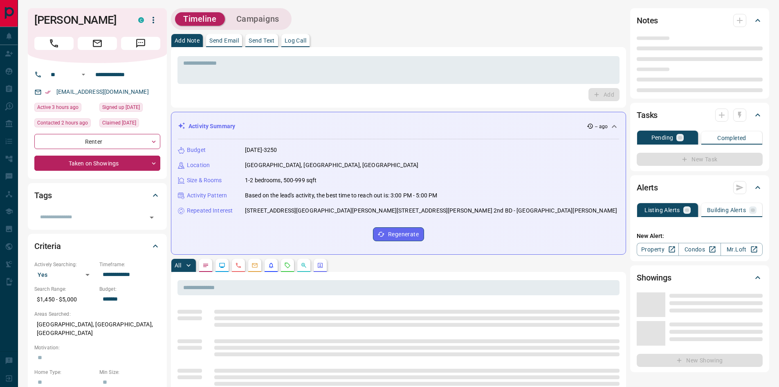  What do you see at coordinates (288, 265) in the screenshot?
I see `svg: Requests` at bounding box center [288, 265].